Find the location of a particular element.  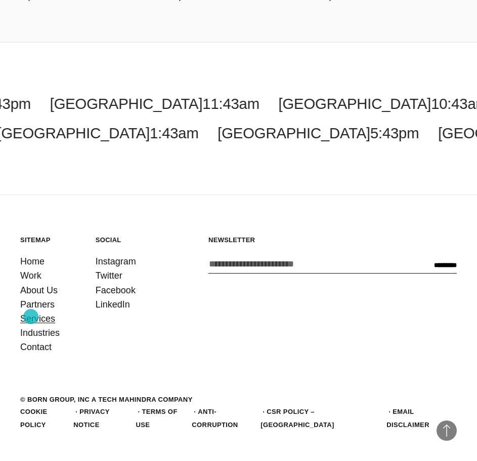

a: Twitter is located at coordinates (109, 275).